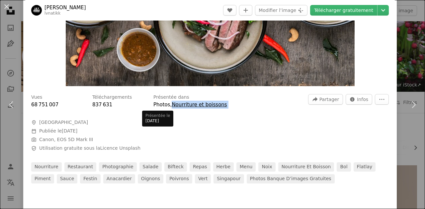 This screenshot has height=209, width=425. Describe the element at coordinates (171, 98) in the screenshot. I see `h3: Présentée dans` at that location.